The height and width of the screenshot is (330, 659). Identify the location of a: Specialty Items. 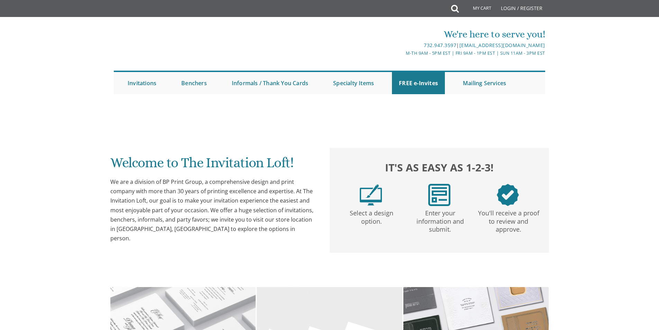
(353, 83).